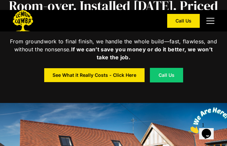 The height and width of the screenshot is (146, 227). What do you see at coordinates (94, 75) in the screenshot?
I see `a: See What it Really Costs - Click Here` at bounding box center [94, 75].